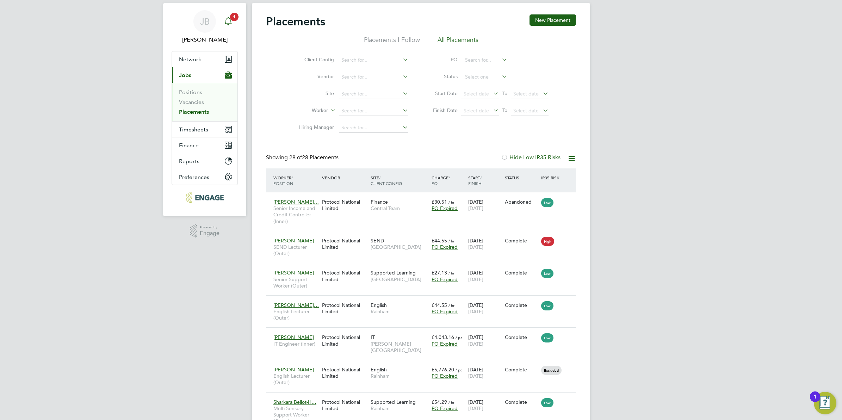  I want to click on span: Jobs, so click(185, 75).